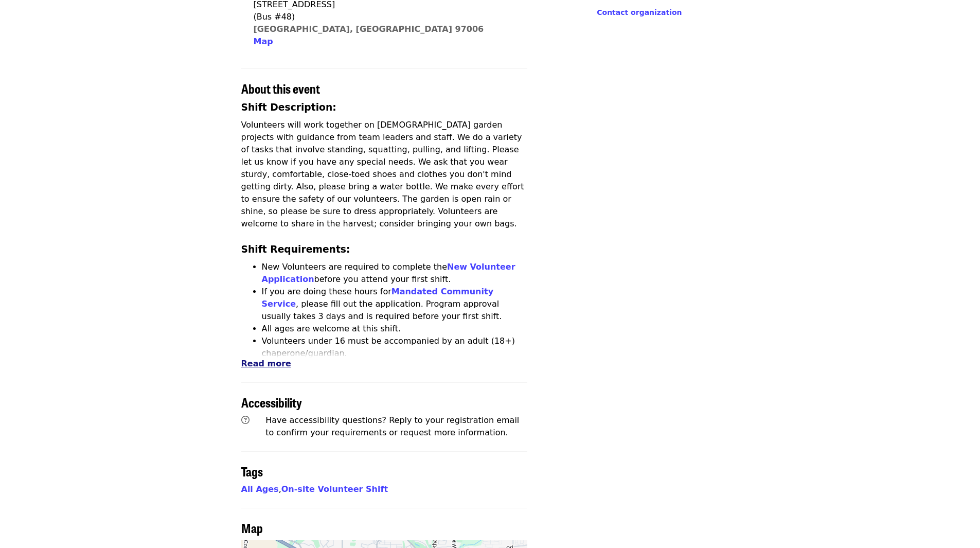 This screenshot has width=980, height=548. What do you see at coordinates (639, 12) in the screenshot?
I see `a: Contact organization` at bounding box center [639, 12].